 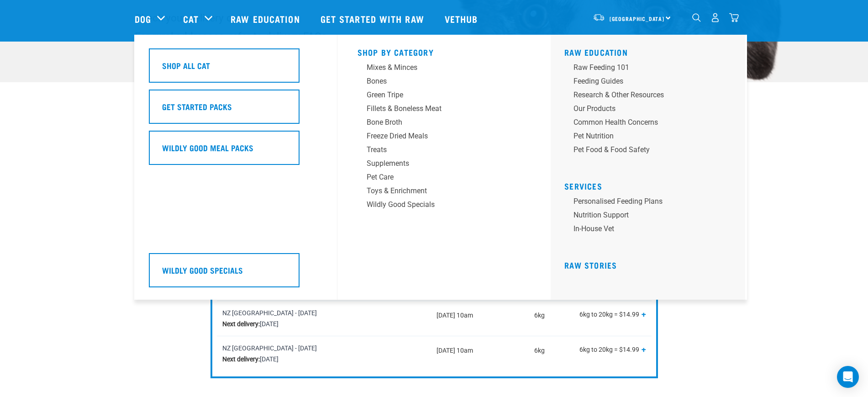 What do you see at coordinates (143, 19) in the screenshot?
I see `a: Dog` at bounding box center [143, 19].